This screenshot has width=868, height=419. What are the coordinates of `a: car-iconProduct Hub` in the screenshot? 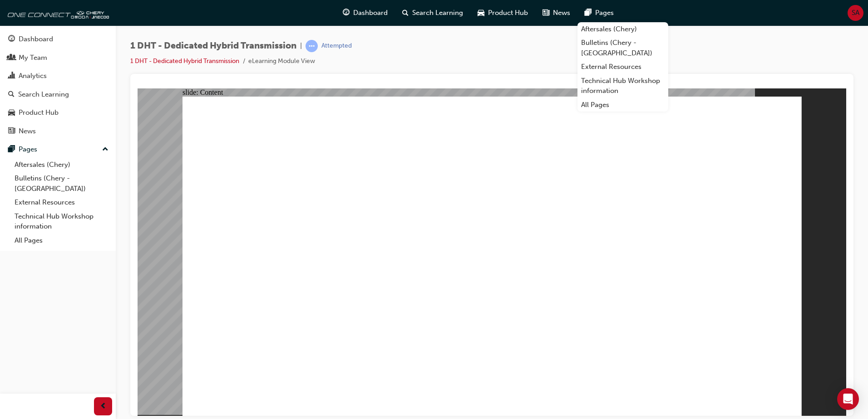 It's located at (502, 12).